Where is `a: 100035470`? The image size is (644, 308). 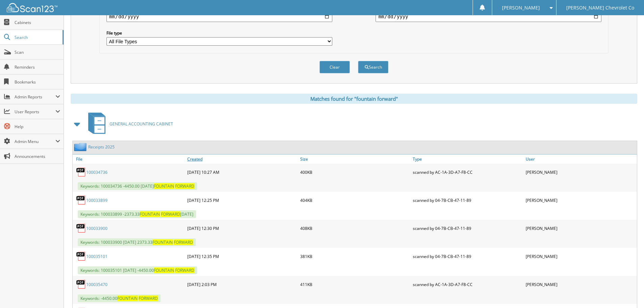
a: 100035470 is located at coordinates (97, 284).